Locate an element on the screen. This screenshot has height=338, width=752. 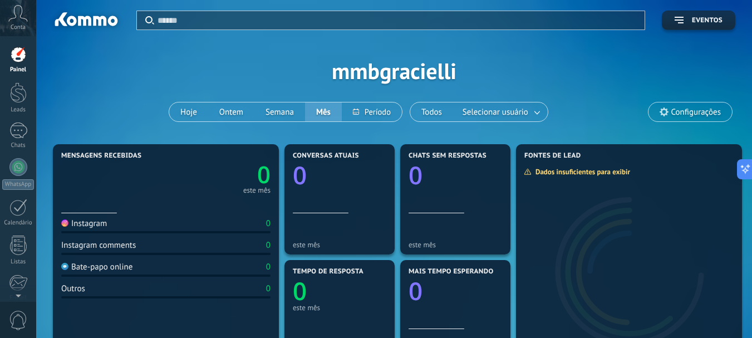
a: 0 is located at coordinates (218, 174).